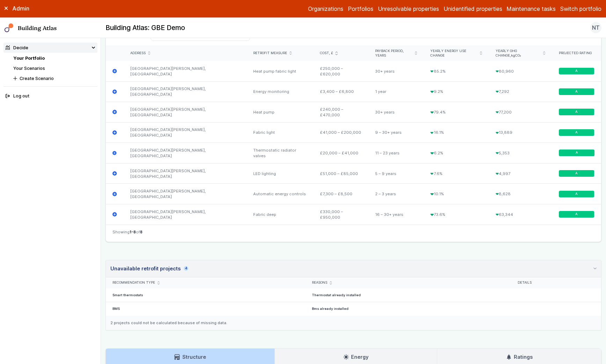 Image resolution: width=606 pixels, height=364 pixels. Describe the element at coordinates (516, 55) in the screenshot. I see `span: kgCO₂` at that location.